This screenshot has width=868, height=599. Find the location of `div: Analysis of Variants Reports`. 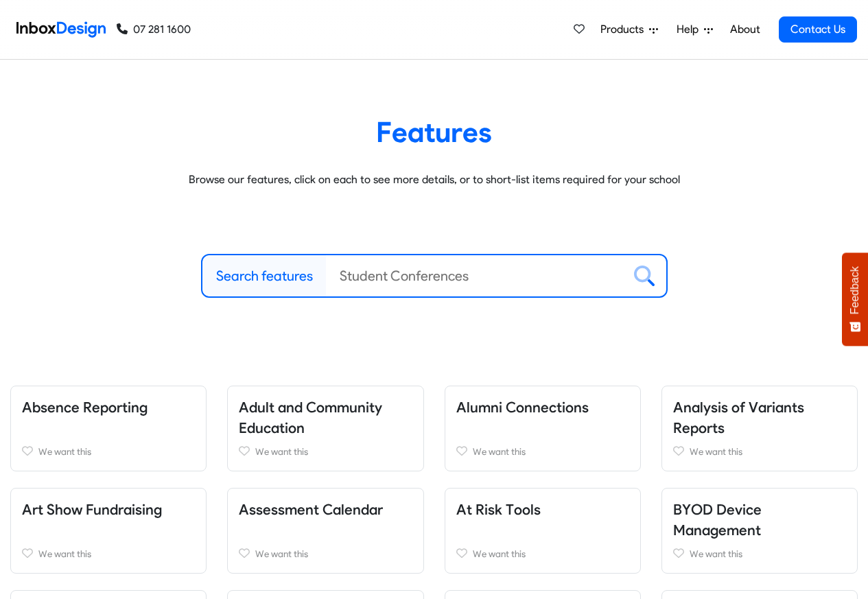

div: Analysis of Variants Reports is located at coordinates (760, 427).